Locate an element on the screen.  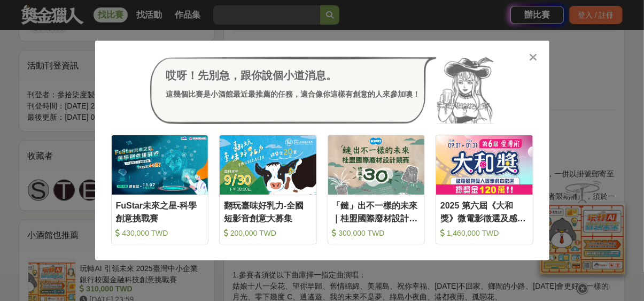
div: 300,000 TWD is located at coordinates (376, 233).